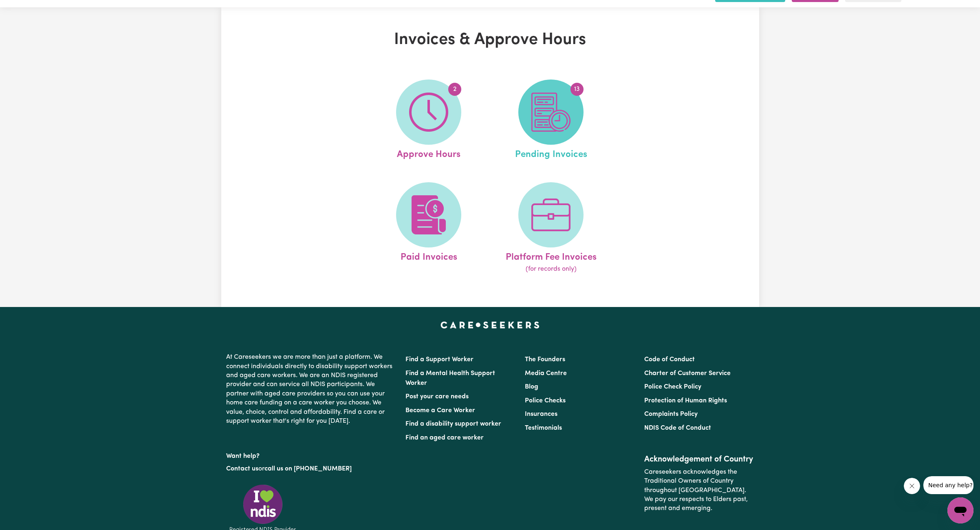 The image size is (980, 530). What do you see at coordinates (699, 460) in the screenshot?
I see `h2: Acknowledgement of Country` at bounding box center [699, 460].